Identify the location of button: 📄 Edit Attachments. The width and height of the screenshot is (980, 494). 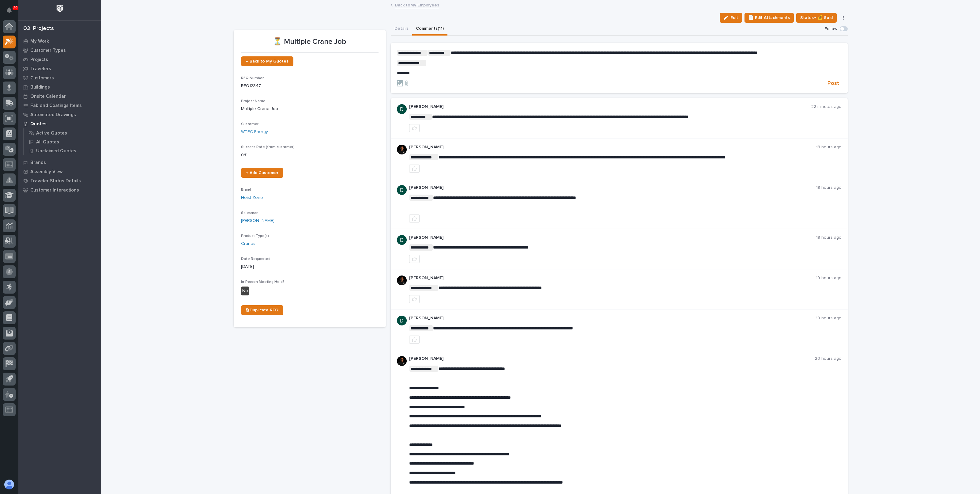
(769, 18).